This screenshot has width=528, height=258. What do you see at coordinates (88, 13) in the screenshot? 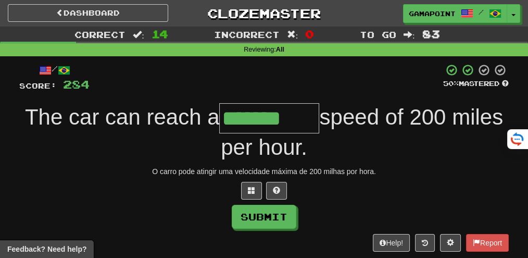
I see `a: Dashboard` at bounding box center [88, 13].